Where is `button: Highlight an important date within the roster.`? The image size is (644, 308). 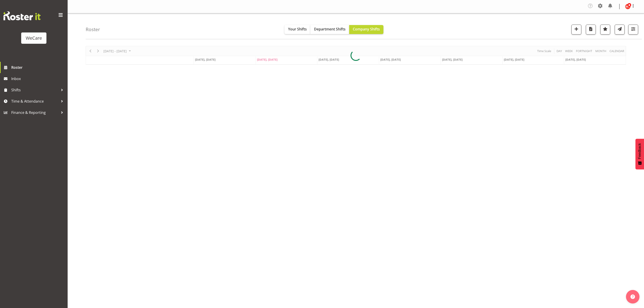 button: Highlight an important date within the roster. is located at coordinates (606, 29).